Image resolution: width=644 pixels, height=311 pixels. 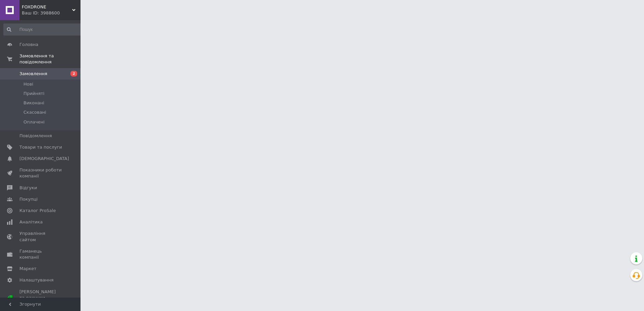 I want to click on span: Замовлення та повідомлення, so click(x=50, y=59).